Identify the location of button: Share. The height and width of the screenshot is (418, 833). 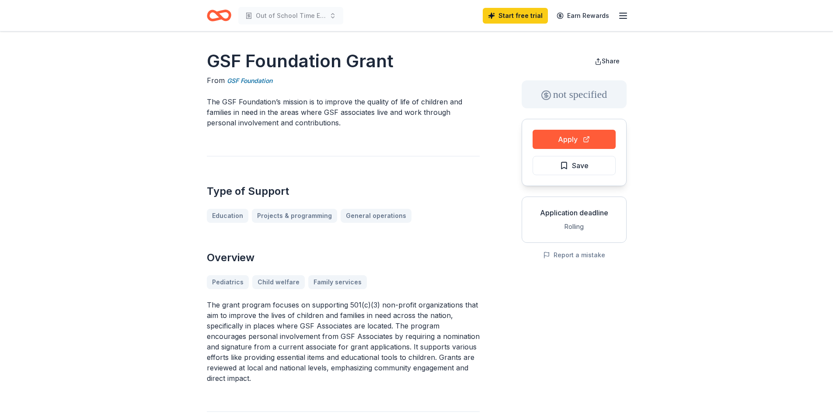
(607, 61).